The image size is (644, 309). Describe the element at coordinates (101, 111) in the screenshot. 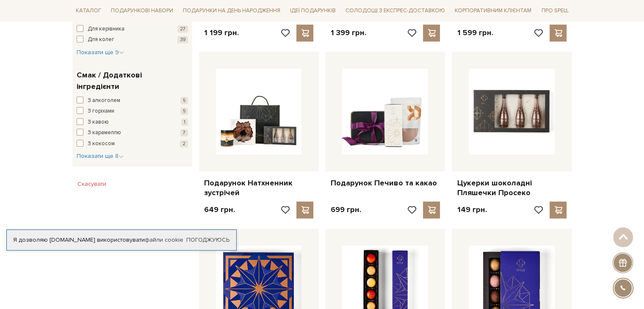

I see `span: З горіхами` at that location.